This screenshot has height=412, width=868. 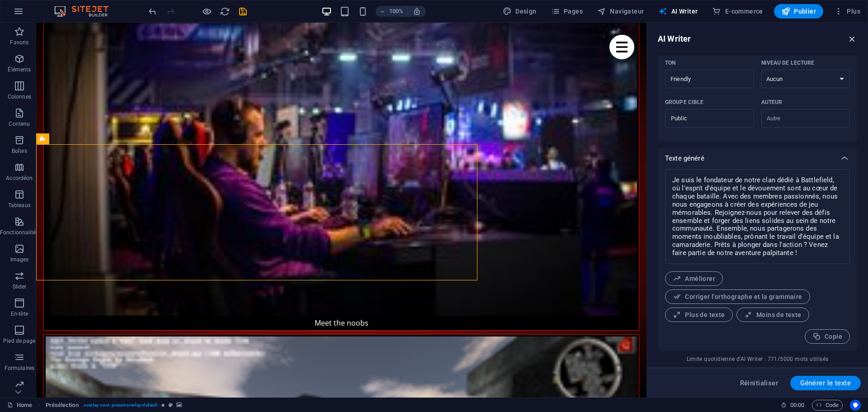 What do you see at coordinates (737, 11) in the screenshot?
I see `button: E-commerce` at bounding box center [737, 11].